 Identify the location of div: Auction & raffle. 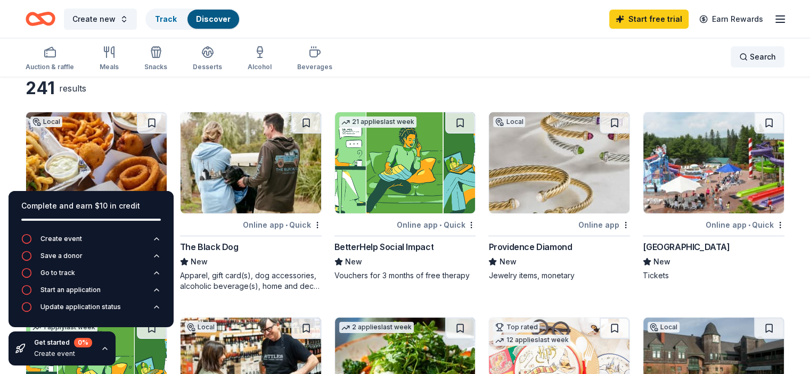
(50, 67).